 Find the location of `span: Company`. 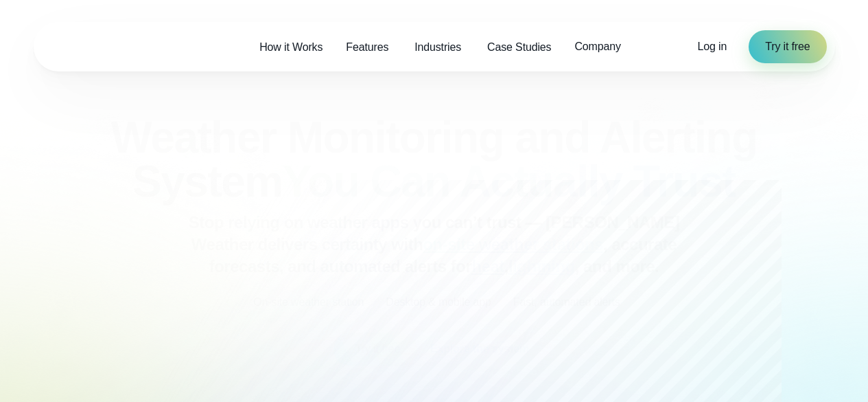

span: Company is located at coordinates (597, 46).